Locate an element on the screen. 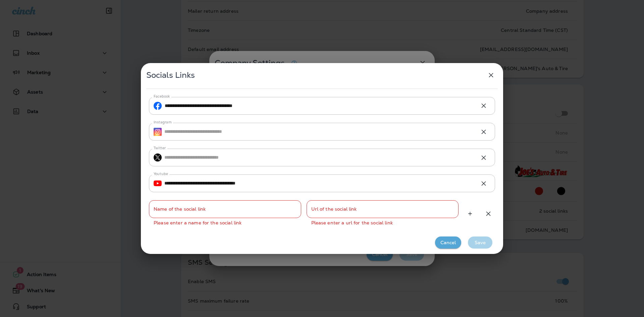 The width and height of the screenshot is (644, 317). label: Facebook is located at coordinates (162, 96).